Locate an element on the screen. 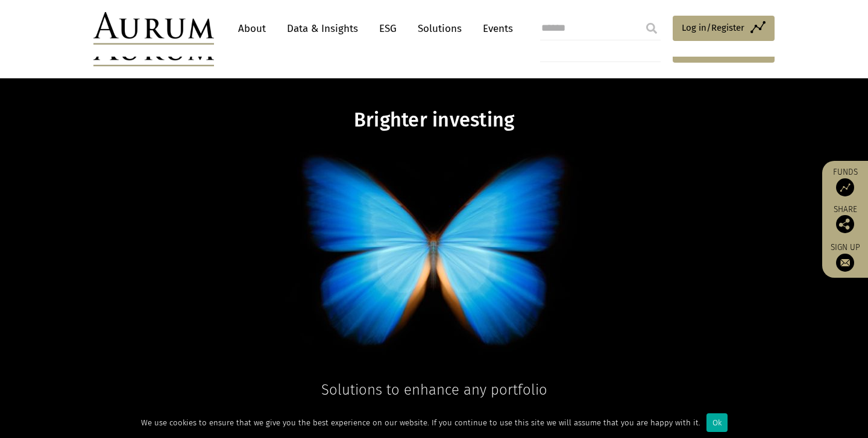  a: Sign up is located at coordinates (845, 257).